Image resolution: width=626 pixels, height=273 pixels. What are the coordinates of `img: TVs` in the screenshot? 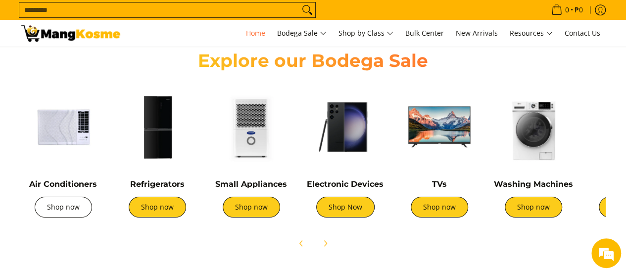 It's located at (439, 127).